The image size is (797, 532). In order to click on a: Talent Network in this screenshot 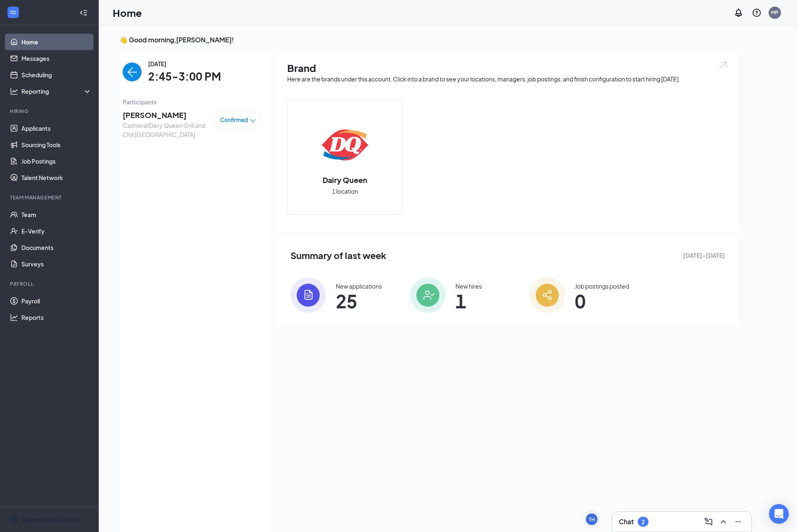, I will do `click(56, 178)`.